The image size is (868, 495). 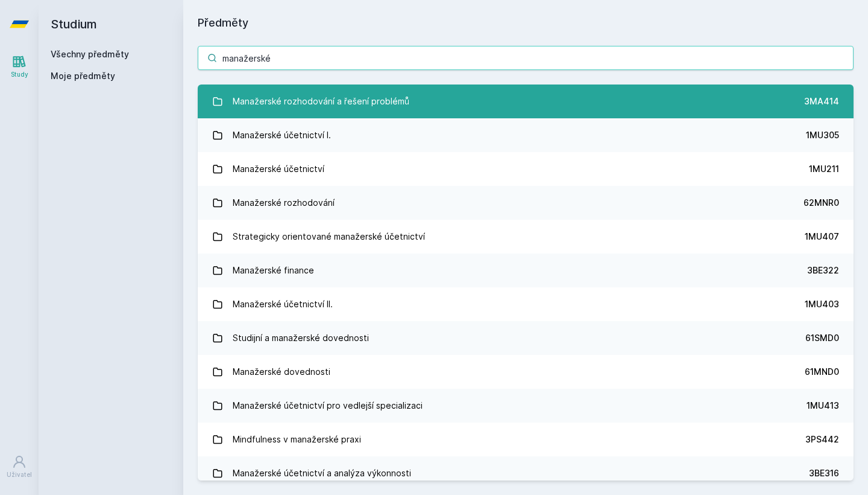 I want to click on div: Manažerské účetnictví pro vedlejší specializaci, so click(x=328, y=406).